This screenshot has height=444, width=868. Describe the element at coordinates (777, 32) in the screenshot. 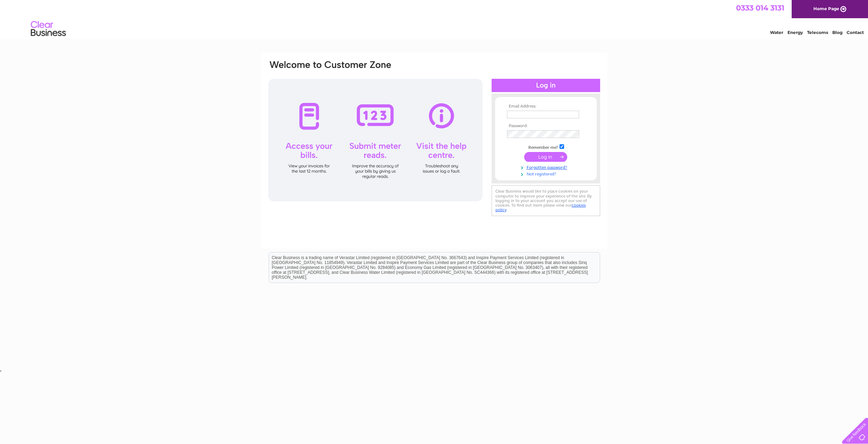

I see `a: Water` at that location.